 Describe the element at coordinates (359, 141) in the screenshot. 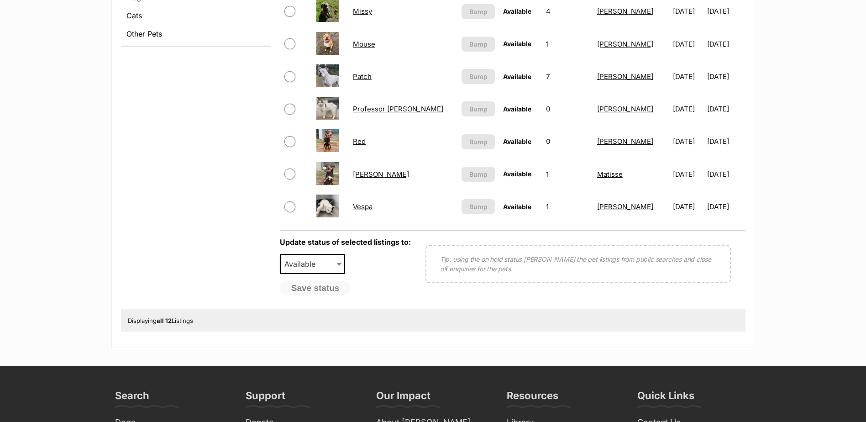

I see `a: Red` at that location.